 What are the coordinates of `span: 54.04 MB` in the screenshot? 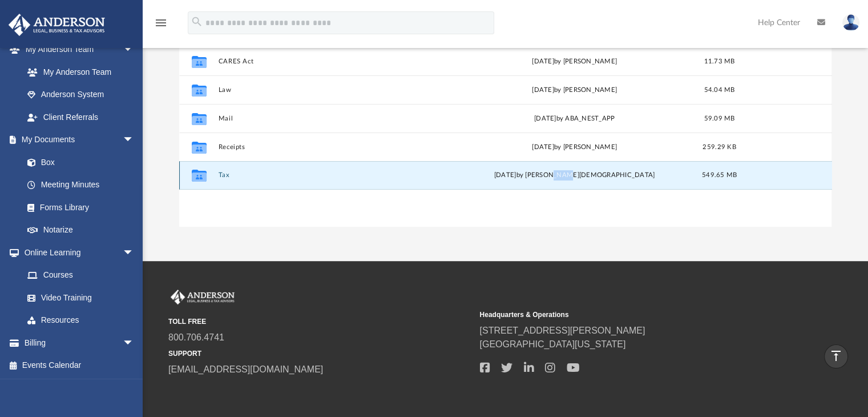 It's located at (719, 90).